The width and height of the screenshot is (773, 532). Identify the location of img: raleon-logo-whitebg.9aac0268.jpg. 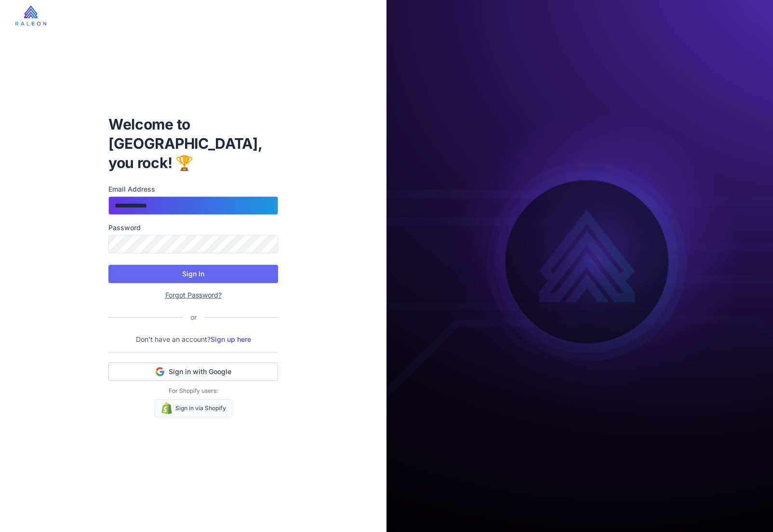
(31, 16).